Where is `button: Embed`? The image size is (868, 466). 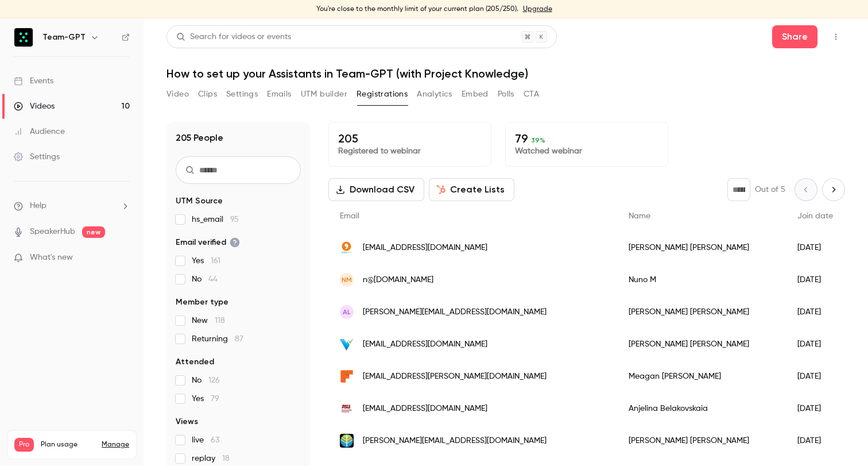 button: Embed is located at coordinates (475, 94).